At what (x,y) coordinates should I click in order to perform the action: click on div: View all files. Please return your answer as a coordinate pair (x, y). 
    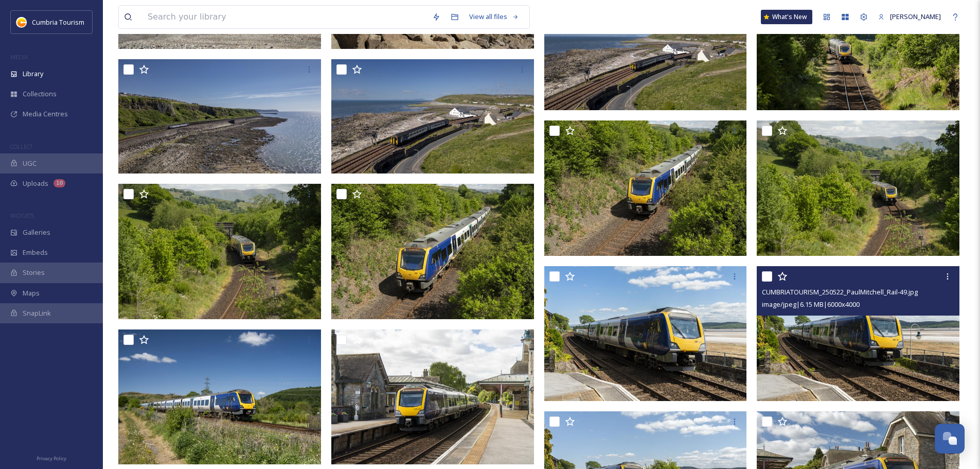
    Looking at the image, I should click on (494, 17).